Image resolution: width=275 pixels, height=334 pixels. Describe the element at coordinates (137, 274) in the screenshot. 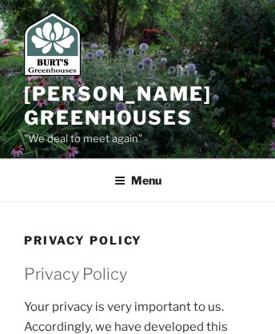

I see `h2: Privacy Policy` at that location.